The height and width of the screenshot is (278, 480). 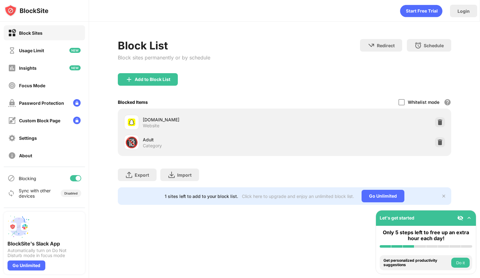 What do you see at coordinates (151, 126) in the screenshot?
I see `div: Website` at bounding box center [151, 126].